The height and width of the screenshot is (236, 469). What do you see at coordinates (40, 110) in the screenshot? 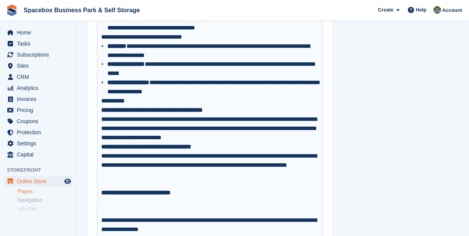
I see `span: Pricing` at bounding box center [40, 110].